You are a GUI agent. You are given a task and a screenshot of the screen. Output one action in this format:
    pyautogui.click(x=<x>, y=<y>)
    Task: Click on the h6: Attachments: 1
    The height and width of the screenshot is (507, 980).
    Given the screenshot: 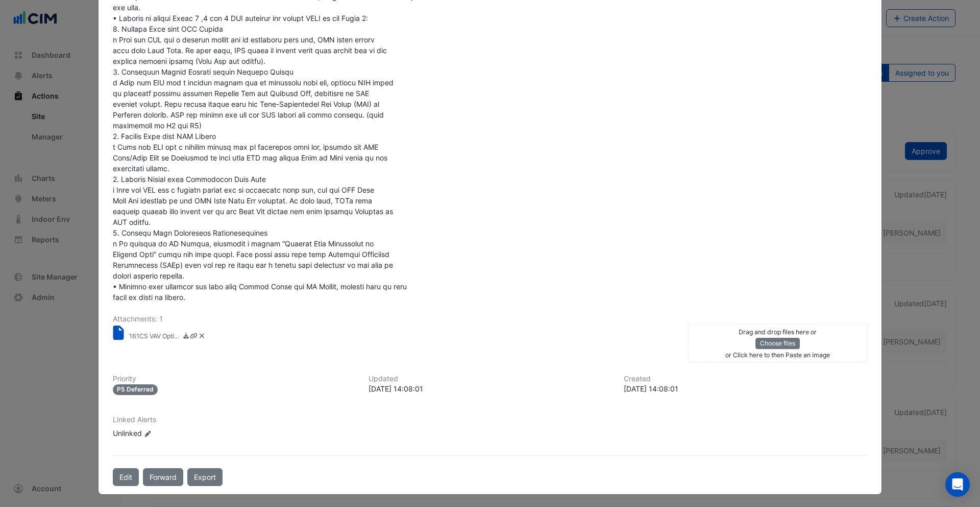 What is the action you would take?
    pyautogui.click(x=490, y=318)
    